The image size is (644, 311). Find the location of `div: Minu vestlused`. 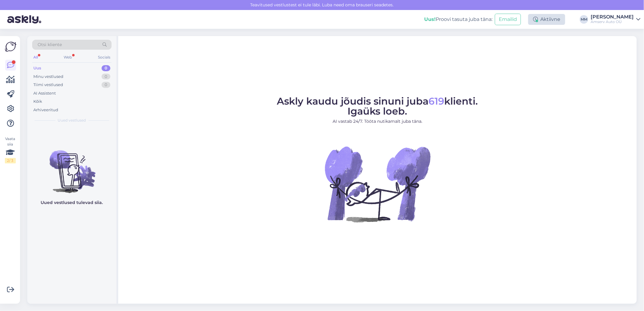

div: Minu vestlused is located at coordinates (48, 77).